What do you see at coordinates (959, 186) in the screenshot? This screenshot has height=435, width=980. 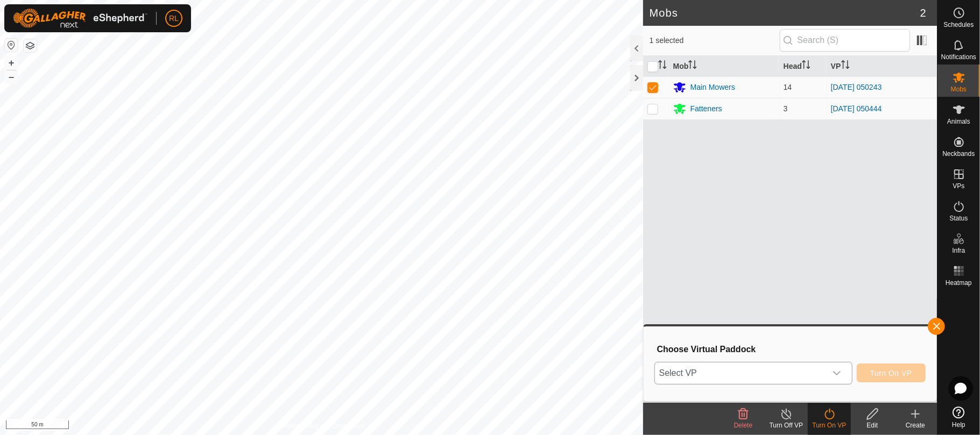 I see `span: VPs` at bounding box center [959, 186].